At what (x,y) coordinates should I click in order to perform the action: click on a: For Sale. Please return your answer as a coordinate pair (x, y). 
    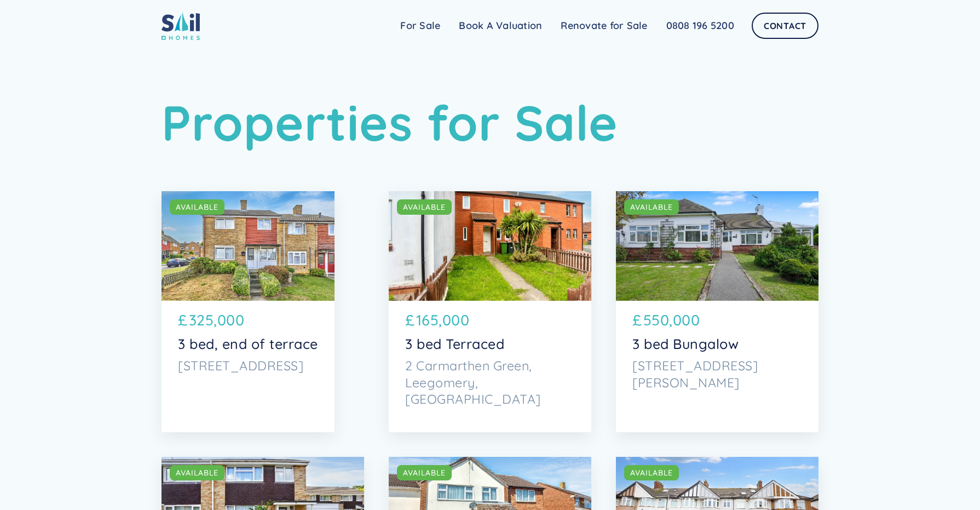
    Looking at the image, I should click on (420, 26).